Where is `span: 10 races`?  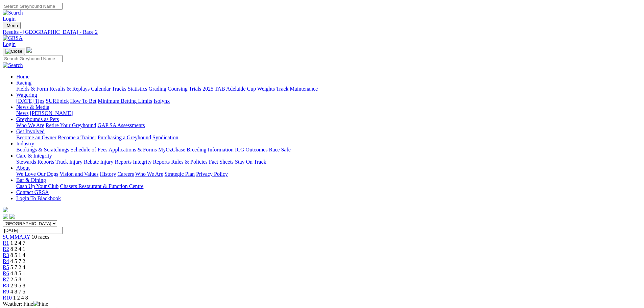
span: 10 races is located at coordinates (40, 236).